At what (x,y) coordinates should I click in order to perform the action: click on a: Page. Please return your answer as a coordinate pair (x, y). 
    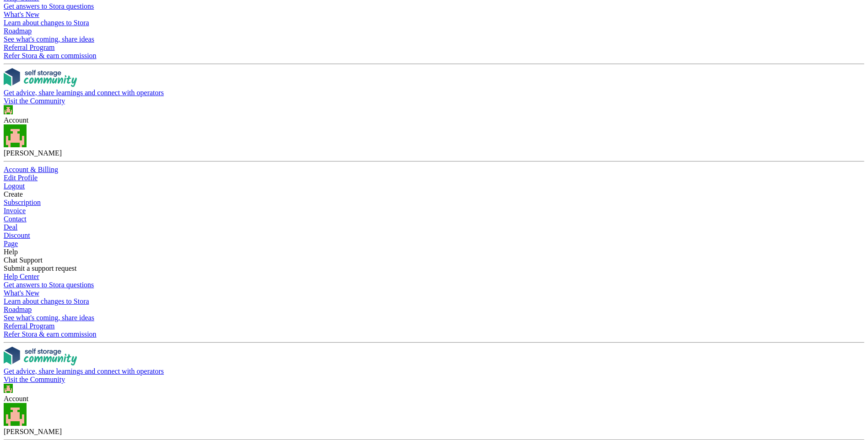
    Looking at the image, I should click on (434, 243).